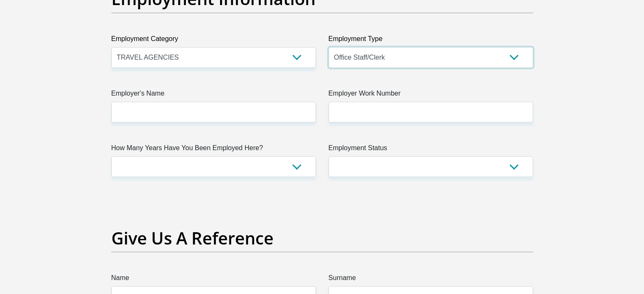 Image resolution: width=644 pixels, height=294 pixels. Describe the element at coordinates (213, 95) in the screenshot. I see `label: Employer's Name` at that location.